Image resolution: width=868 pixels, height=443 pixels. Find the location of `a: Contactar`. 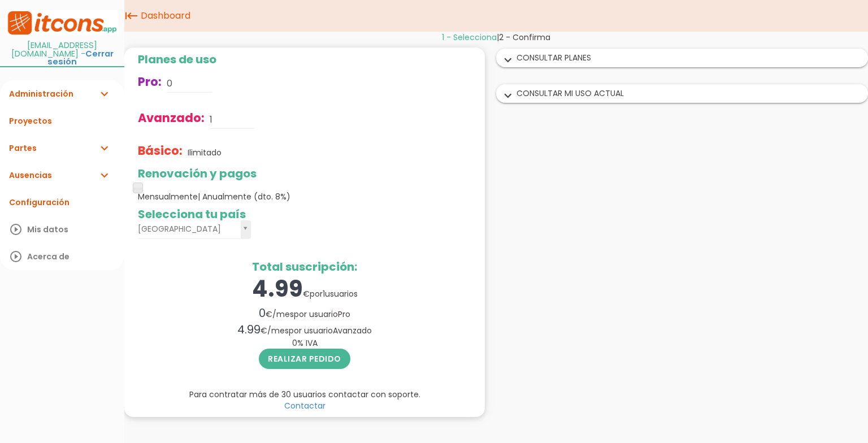

a: Contactar is located at coordinates (304, 405).